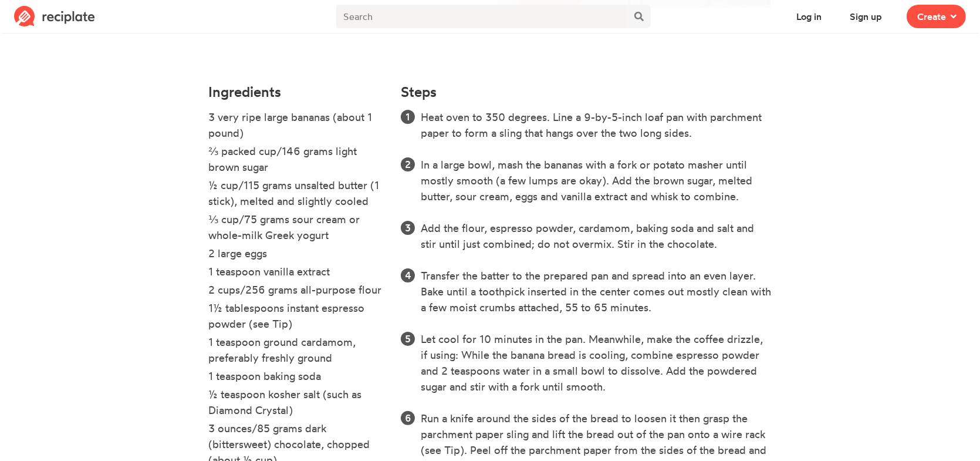  What do you see at coordinates (298, 160) in the screenshot?
I see `li: ⅔ packed cup/146 grams light brown sugar` at bounding box center [298, 160].